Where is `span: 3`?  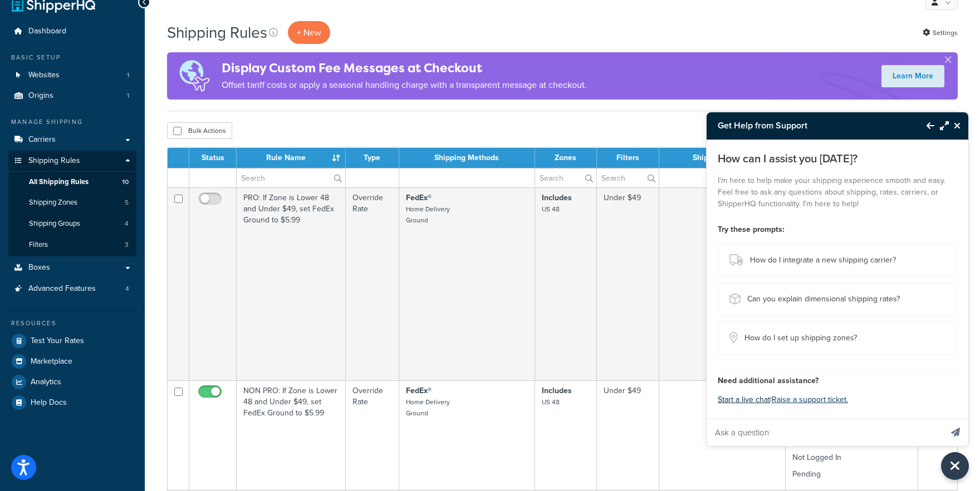
span: 3 is located at coordinates (126, 245).